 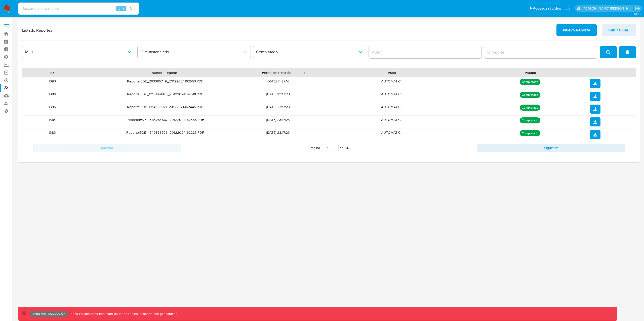 What do you see at coordinates (49, 314) in the screenshot?
I see `p: Ambiente: PRODUCCIÓN` at bounding box center [49, 314].